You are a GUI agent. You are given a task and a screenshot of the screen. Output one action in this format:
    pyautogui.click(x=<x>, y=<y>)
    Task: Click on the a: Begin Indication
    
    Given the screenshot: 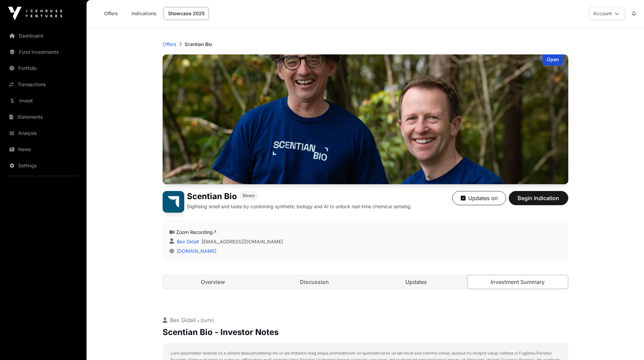 What is the action you would take?
    pyautogui.click(x=539, y=201)
    